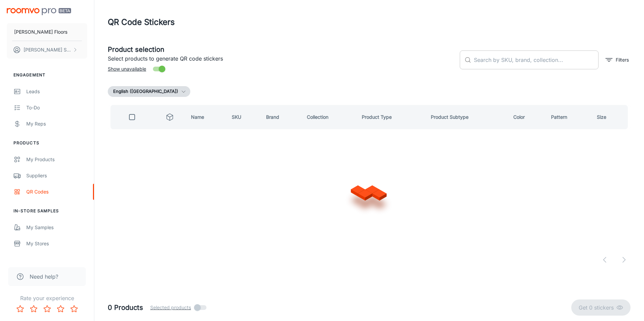 The height and width of the screenshot is (321, 644). What do you see at coordinates (141, 22) in the screenshot?
I see `h1: QR Code Stickers` at bounding box center [141, 22].